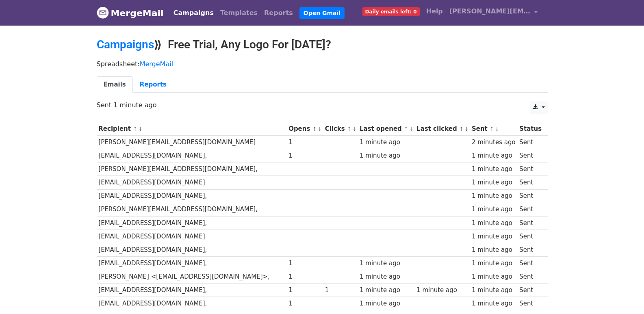 The height and width of the screenshot is (314, 644). What do you see at coordinates (493, 129) in the screenshot?
I see `th: Sent` at bounding box center [493, 129].